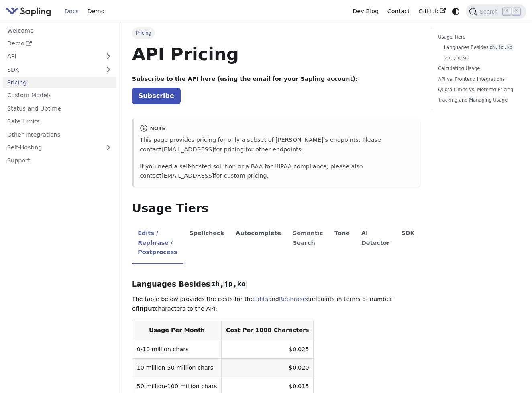  What do you see at coordinates (146, 308) in the screenshot?
I see `strong: input` at bounding box center [146, 308].